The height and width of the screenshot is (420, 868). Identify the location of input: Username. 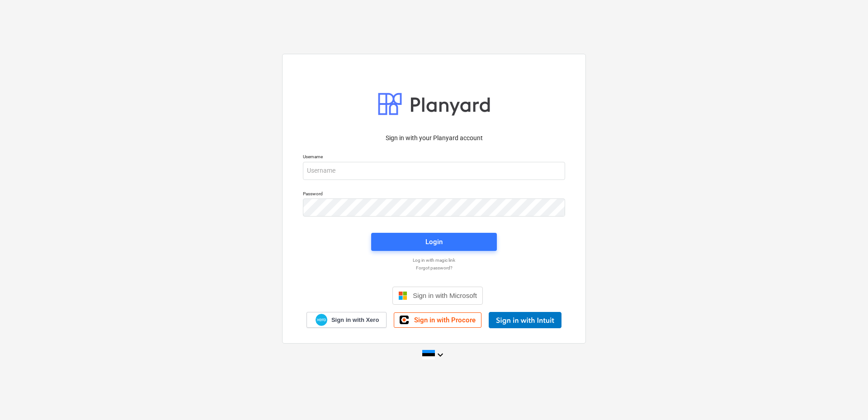
(434, 171).